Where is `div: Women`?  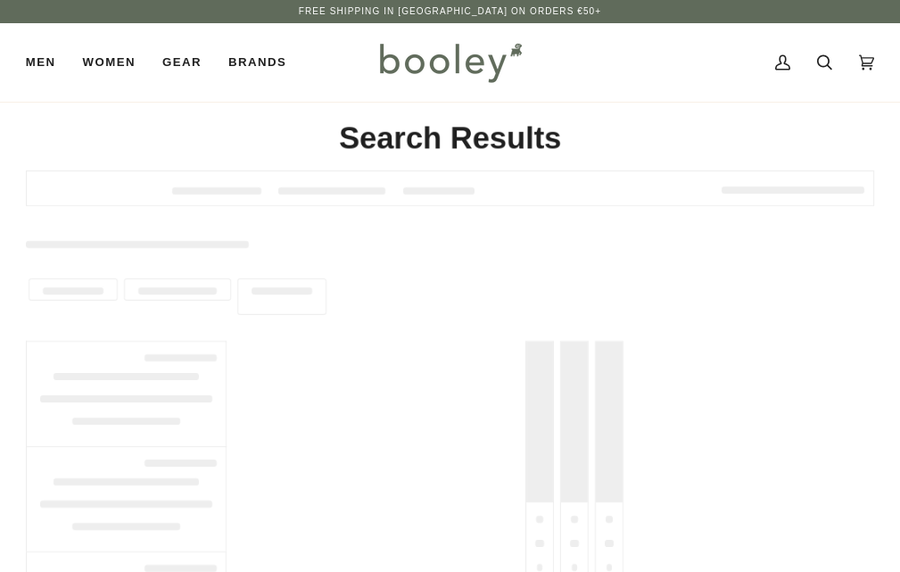 div: Women is located at coordinates (109, 62).